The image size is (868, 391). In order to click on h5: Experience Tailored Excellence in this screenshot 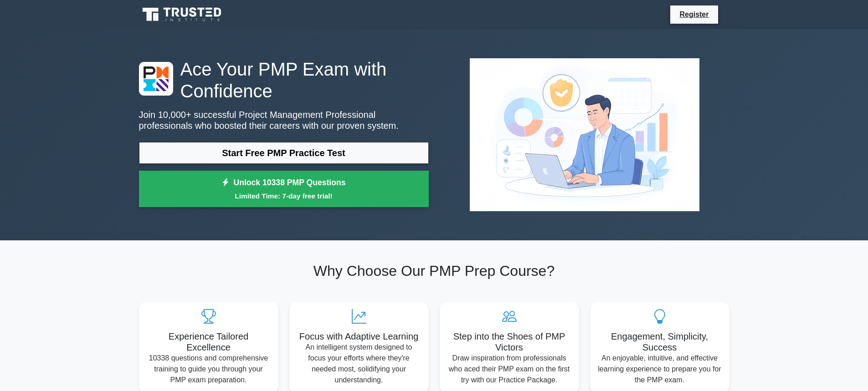, I will do `click(209, 342)`.